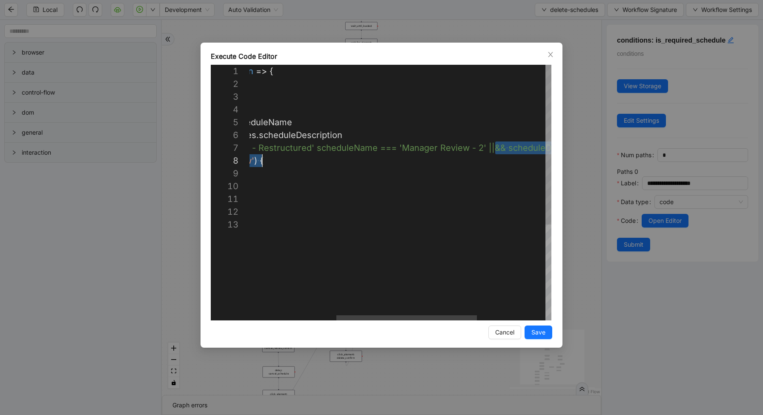 This screenshot has height=415, width=763. What do you see at coordinates (224, 161) in the screenshot?
I see `div: 8` at bounding box center [224, 161].